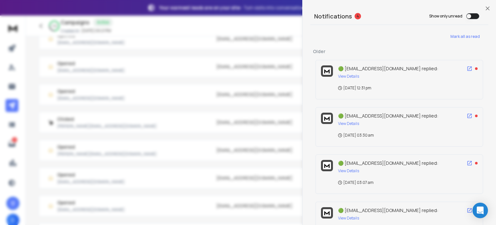 This screenshot has width=496, height=225. Describe the element at coordinates (446, 16) in the screenshot. I see `label: Show only unread` at that location.